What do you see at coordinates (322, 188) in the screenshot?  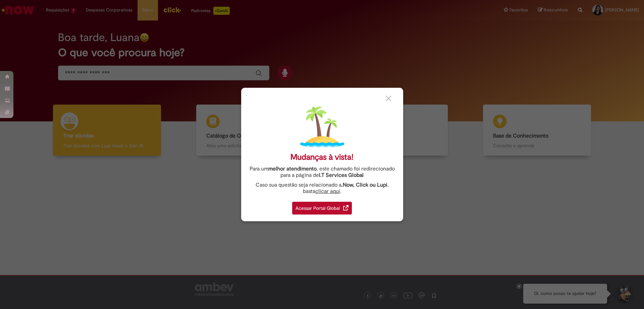 I see `div: Caso sua questão seja relacionado a , basta .` at bounding box center [322, 188].